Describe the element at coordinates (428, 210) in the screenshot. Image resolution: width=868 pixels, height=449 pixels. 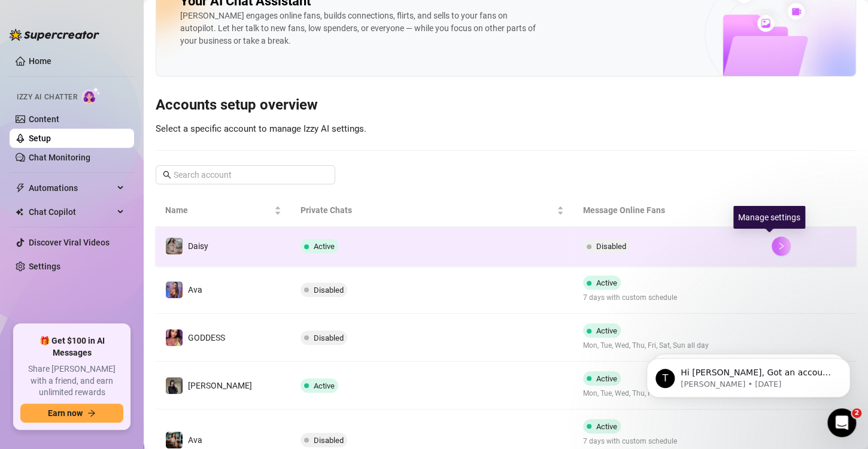
I see `span: Private Chats` at that location.